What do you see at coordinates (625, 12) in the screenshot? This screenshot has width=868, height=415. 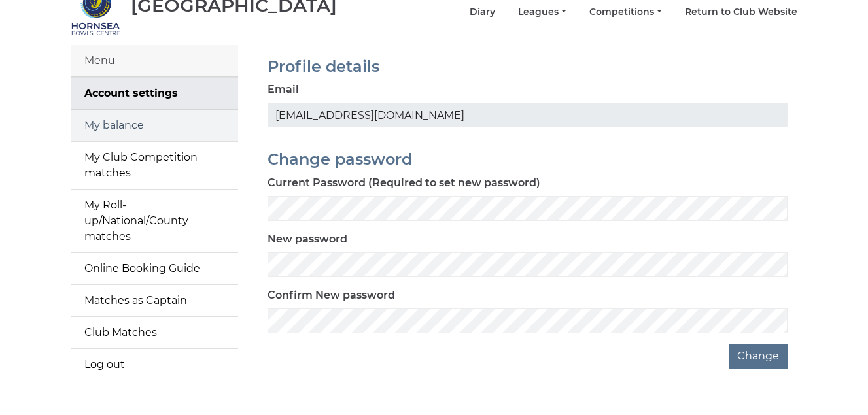 I see `a: Competitions` at bounding box center [625, 12].